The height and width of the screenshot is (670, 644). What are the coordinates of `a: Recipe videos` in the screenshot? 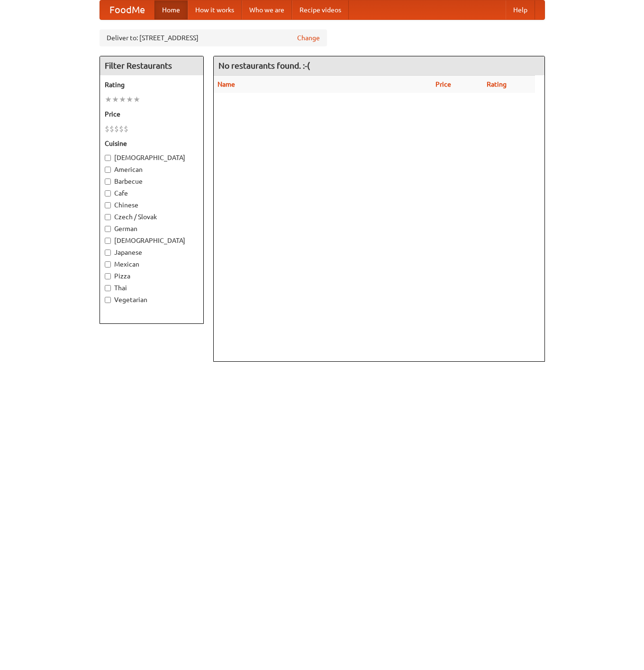 It's located at (320, 10).